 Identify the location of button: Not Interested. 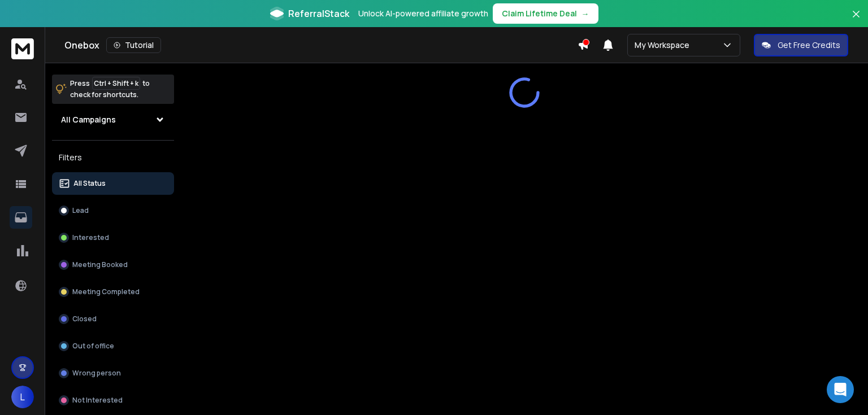
(113, 401).